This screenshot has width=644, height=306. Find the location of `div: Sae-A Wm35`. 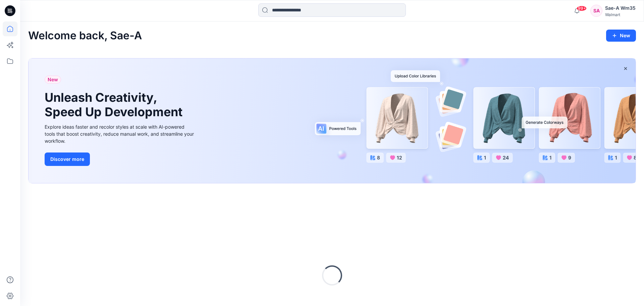

div: Sae-A Wm35 is located at coordinates (620, 8).